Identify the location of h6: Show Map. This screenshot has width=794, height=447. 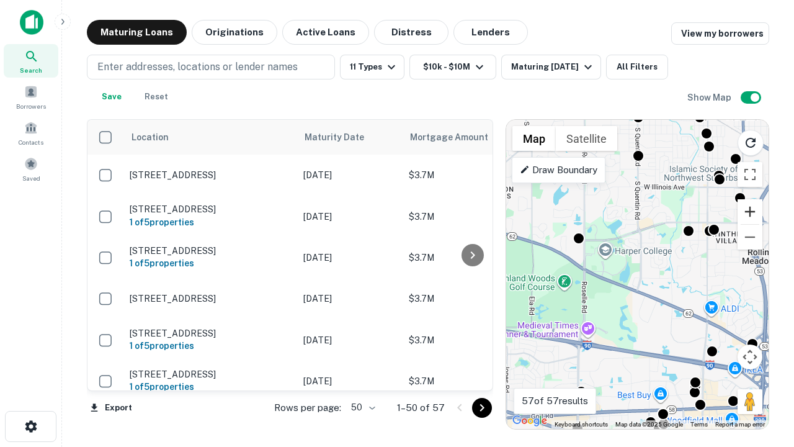
(710, 97).